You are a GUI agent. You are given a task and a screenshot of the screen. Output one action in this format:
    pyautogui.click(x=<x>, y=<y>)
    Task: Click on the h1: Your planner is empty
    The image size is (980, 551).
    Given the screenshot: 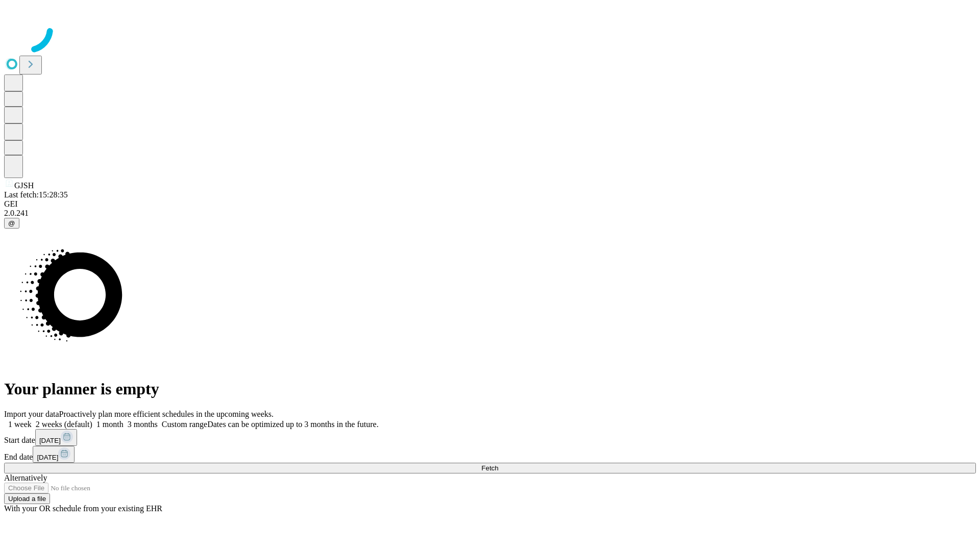 What is the action you would take?
    pyautogui.click(x=490, y=389)
    